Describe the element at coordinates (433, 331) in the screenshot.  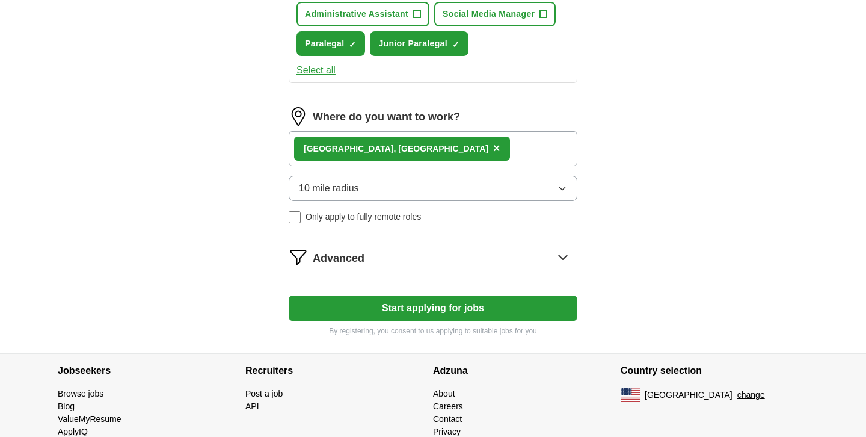
I see `p: By registering, you consent to us applying to suitable jobs for you` at that location.